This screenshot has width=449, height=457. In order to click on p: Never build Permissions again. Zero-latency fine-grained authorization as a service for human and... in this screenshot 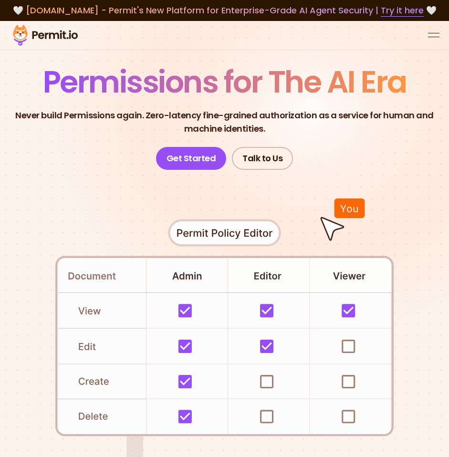, I will do `click(224, 122)`.